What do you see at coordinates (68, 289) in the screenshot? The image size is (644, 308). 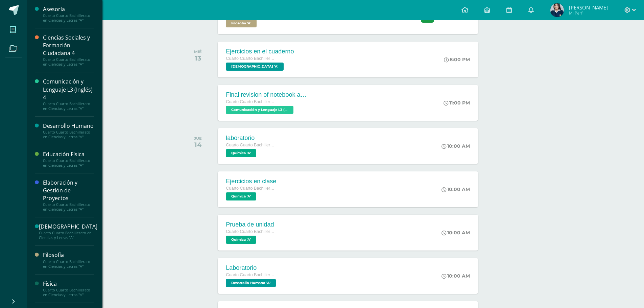 I see `a: FísicaCuarto Cuarto Bachillerato en Ciencias y Letras "A"` at bounding box center [68, 289].